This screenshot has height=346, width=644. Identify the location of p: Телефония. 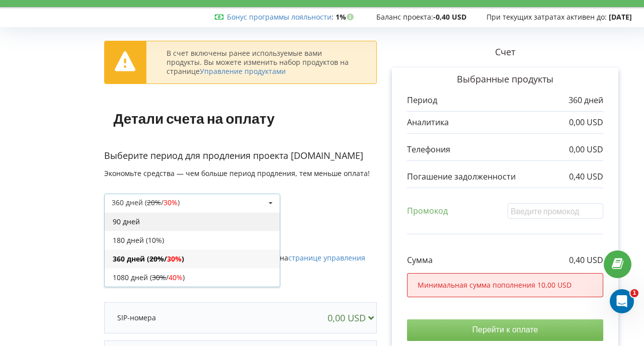
(429, 150).